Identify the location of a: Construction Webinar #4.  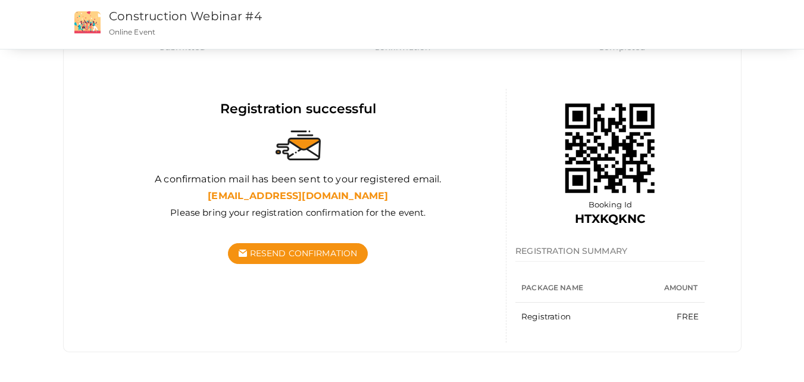
(185, 16).